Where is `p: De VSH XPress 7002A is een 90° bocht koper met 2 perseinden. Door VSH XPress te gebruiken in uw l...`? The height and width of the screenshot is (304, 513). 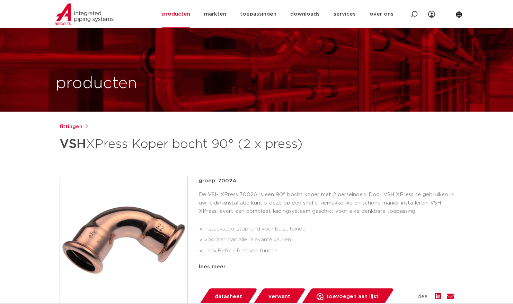
p: De VSH XPress 7002A is een 90° bocht koper met 2 perseinden. Door VSH XPress te gebruiken in uw l... is located at coordinates (326, 203).